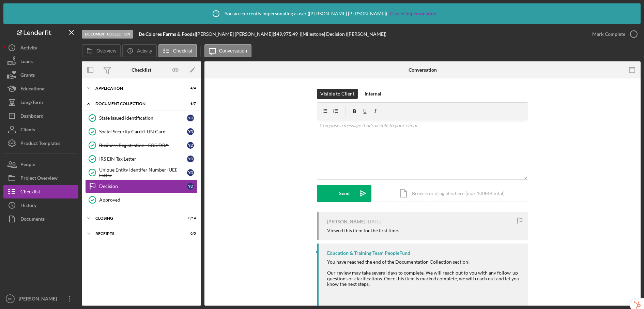  I want to click on button: History, so click(41, 205).